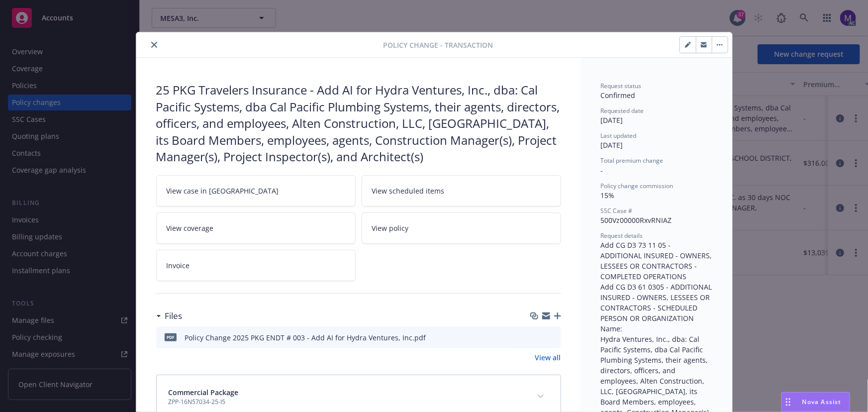 This screenshot has width=868, height=412. I want to click on a: Invoice, so click(256, 265).